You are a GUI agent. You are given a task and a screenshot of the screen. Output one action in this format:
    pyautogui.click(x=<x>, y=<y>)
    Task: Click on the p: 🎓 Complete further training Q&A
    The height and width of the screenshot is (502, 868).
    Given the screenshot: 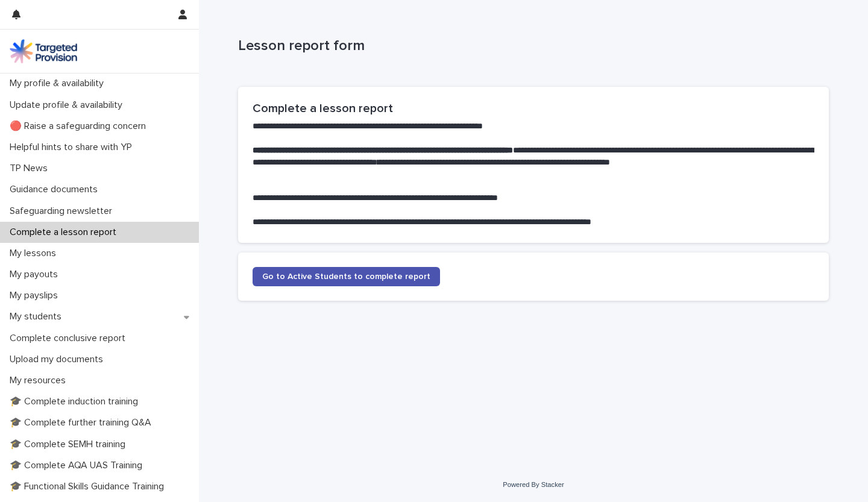 What is the action you would take?
    pyautogui.click(x=82, y=423)
    